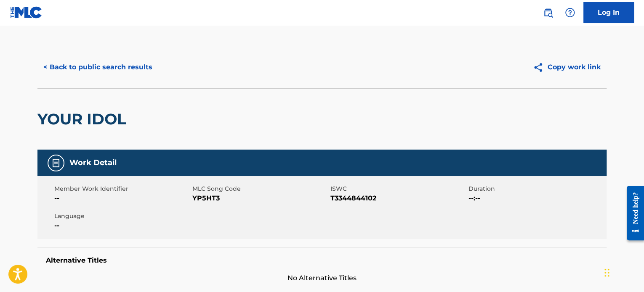 The width and height of the screenshot is (644, 292). Describe the element at coordinates (260, 198) in the screenshot. I see `span: YP5HT3` at that location.